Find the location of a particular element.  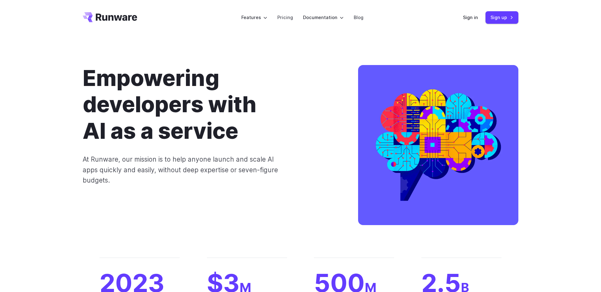

a: Blog is located at coordinates (358, 17).